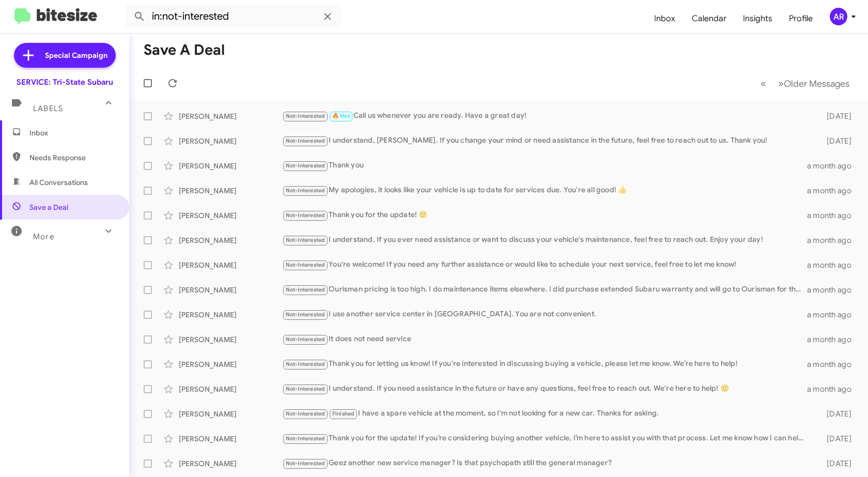  What do you see at coordinates (547, 439) in the screenshot?
I see `div: Thank you for the update! If you’re considering buying another vehicle, I’m here to assist you wi...` at bounding box center [547, 439].